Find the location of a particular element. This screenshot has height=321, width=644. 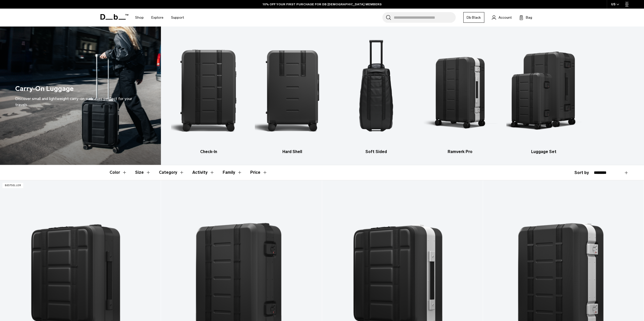

li: 1 / 5 is located at coordinates (208, 94).